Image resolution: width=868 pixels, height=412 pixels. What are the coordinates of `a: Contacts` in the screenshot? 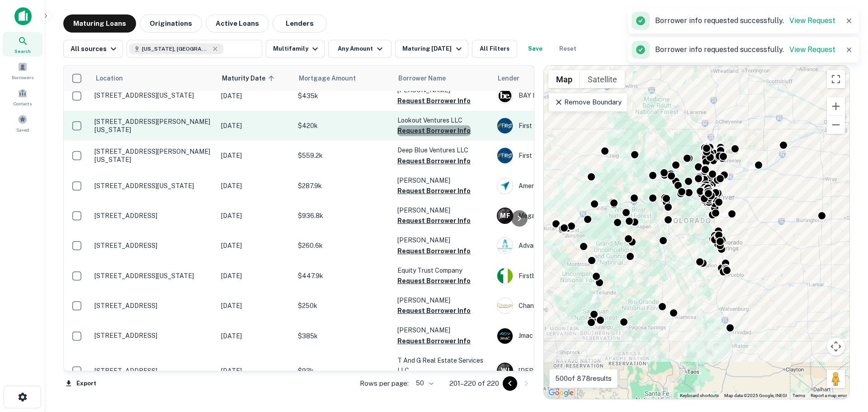 It's located at (23, 96).